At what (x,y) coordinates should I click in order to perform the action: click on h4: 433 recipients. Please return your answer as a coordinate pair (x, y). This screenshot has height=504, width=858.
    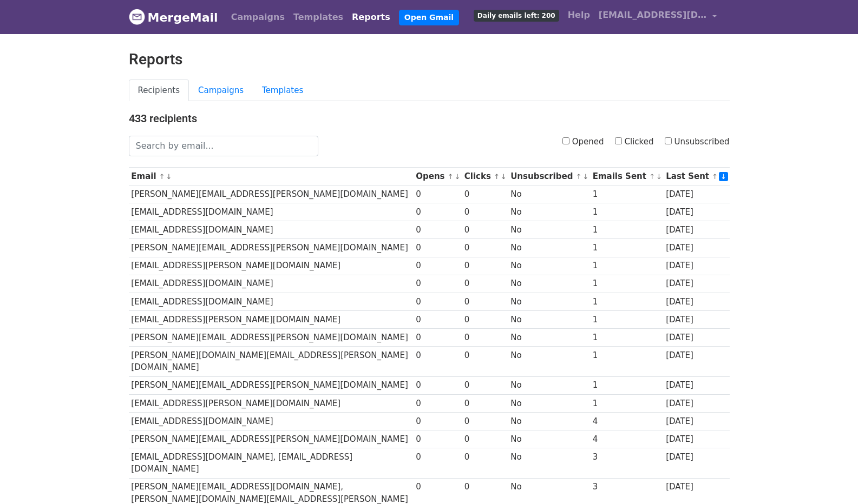
    Looking at the image, I should click on (429, 118).